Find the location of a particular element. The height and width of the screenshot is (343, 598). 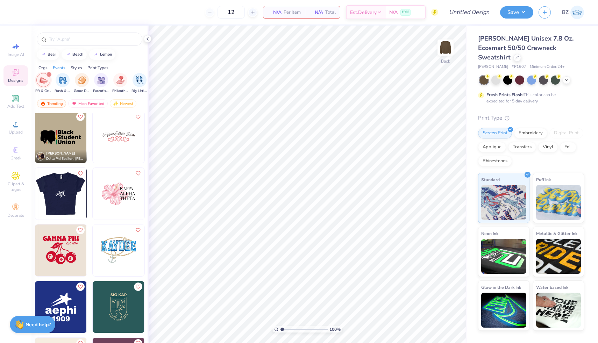

img: Glow in the Dark Ink is located at coordinates (504, 310).